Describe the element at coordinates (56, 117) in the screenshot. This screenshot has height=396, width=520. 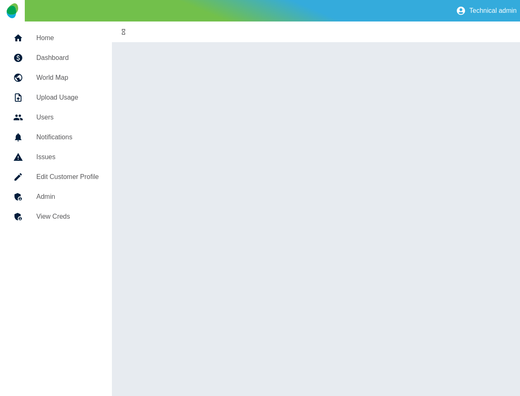
I see `a: Users` at that location.